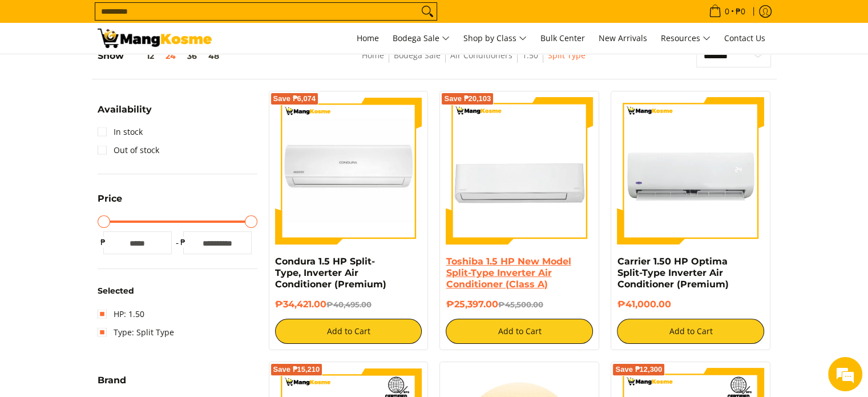 The image size is (868, 397). What do you see at coordinates (349, 304) in the screenshot?
I see `del: ₱40,495.00` at bounding box center [349, 304].